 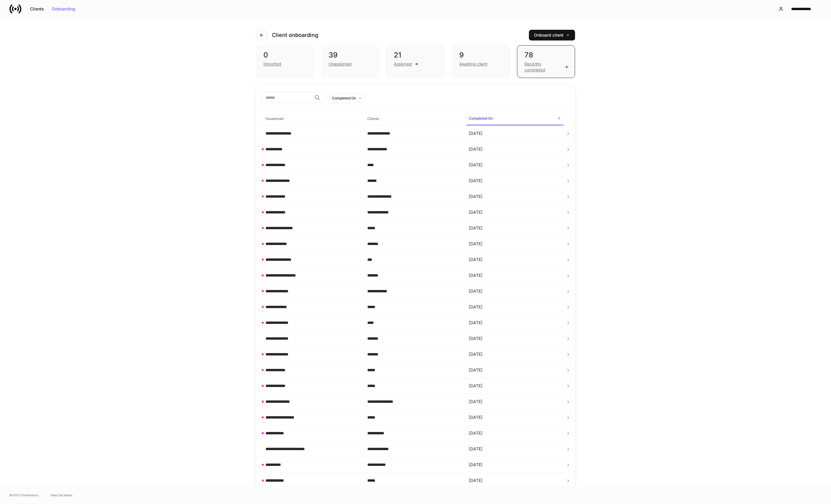 I want to click on button: Completed On, so click(x=347, y=98).